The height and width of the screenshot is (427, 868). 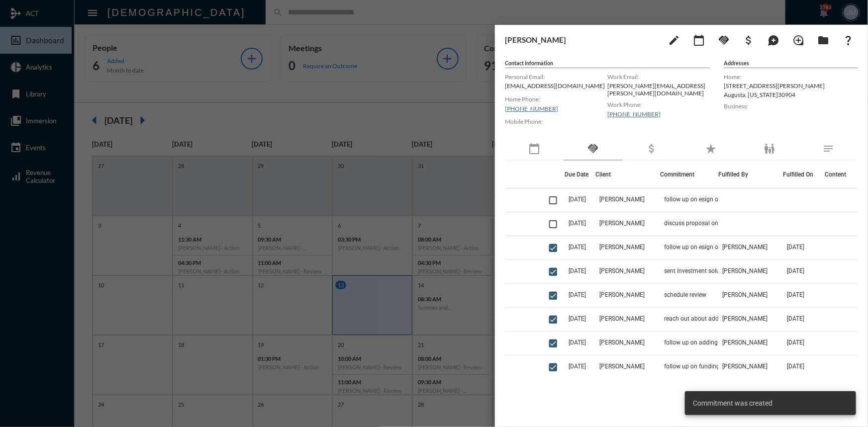 I want to click on th: Content, so click(x=838, y=174).